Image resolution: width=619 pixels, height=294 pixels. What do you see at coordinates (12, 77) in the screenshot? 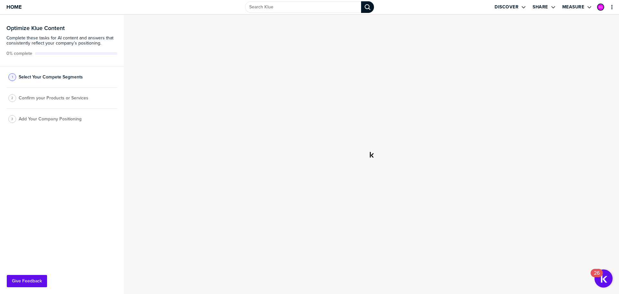
I see `span: 1` at bounding box center [12, 77].